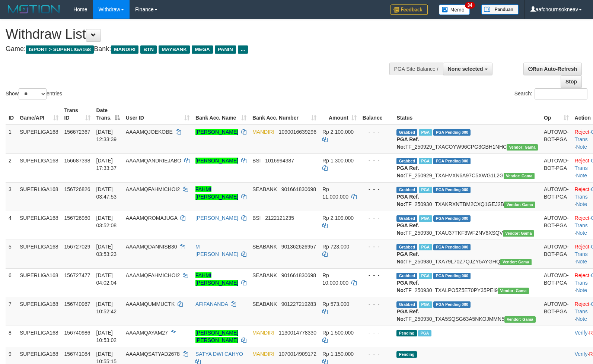 The image size is (593, 364). Describe the element at coordinates (455, 10) in the screenshot. I see `img: Button%20Memo.svg` at that location.